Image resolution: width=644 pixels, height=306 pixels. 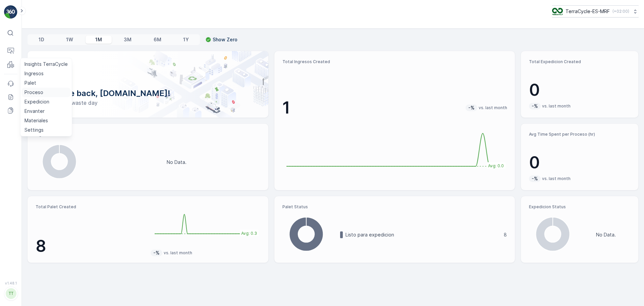 What do you see at coordinates (395, 62) in the screenshot?
I see `p: Total Ingresos Created` at bounding box center [395, 62].